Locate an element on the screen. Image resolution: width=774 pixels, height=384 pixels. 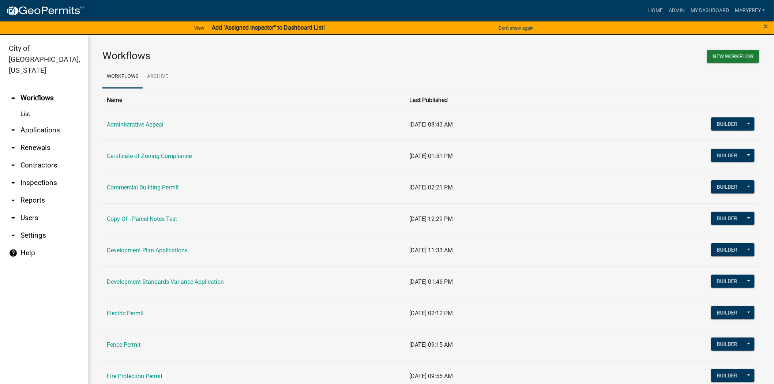
a: My Dashboard is located at coordinates (710, 11).